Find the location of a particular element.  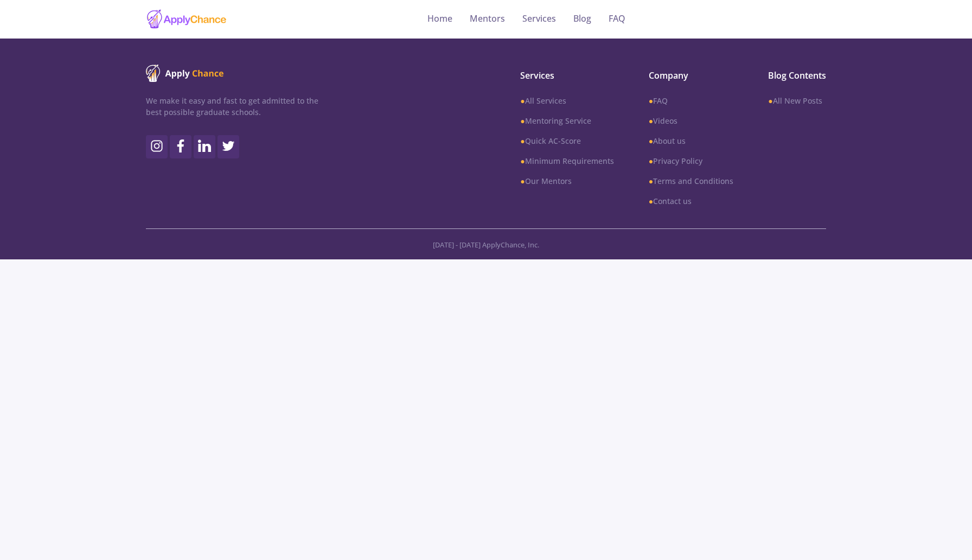

a: ●Contact us is located at coordinates (691, 201).